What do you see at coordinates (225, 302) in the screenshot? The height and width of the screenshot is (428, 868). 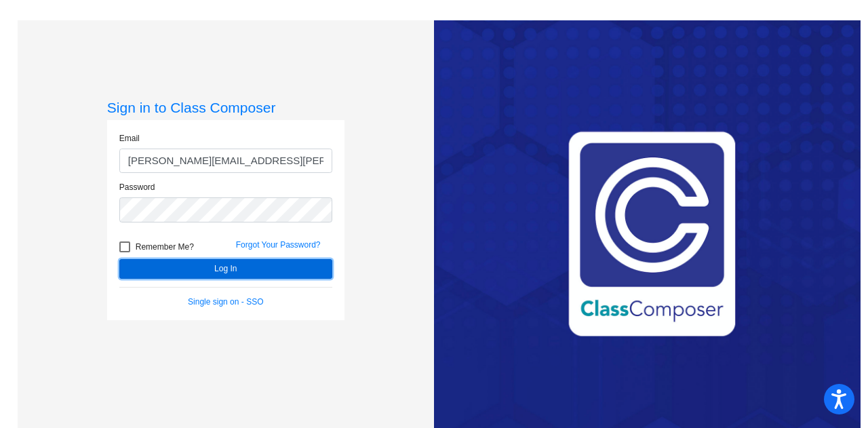 I see `a: Single sign on - SSO` at bounding box center [225, 302].